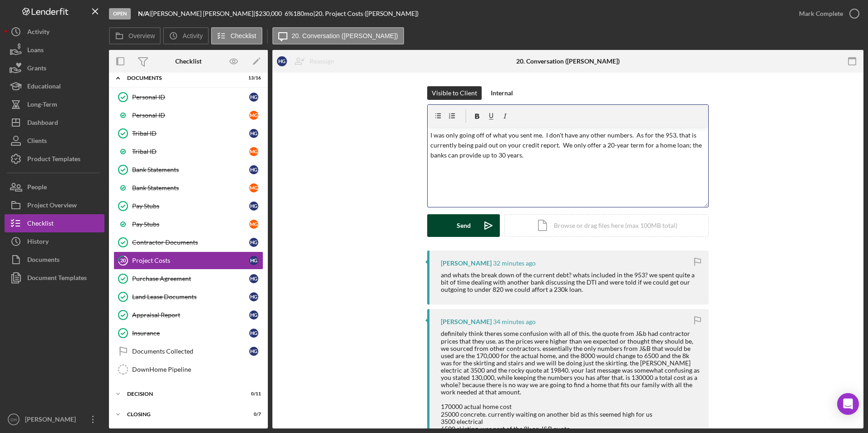  Describe the element at coordinates (55, 50) in the screenshot. I see `button: Loans` at that location.